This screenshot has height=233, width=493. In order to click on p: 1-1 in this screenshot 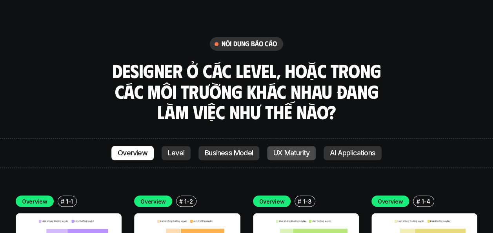, I will do `click(69, 201)`.